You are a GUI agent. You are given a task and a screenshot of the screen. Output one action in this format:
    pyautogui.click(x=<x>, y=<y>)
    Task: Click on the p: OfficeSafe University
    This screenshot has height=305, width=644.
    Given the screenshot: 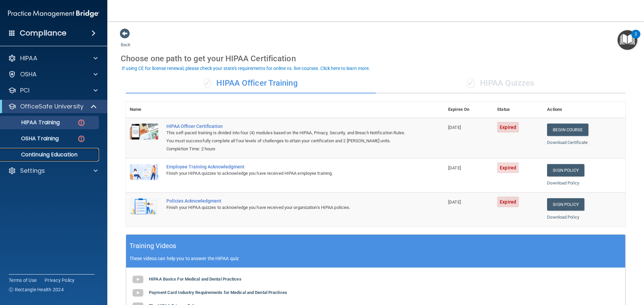 What is the action you would take?
    pyautogui.click(x=51, y=106)
    